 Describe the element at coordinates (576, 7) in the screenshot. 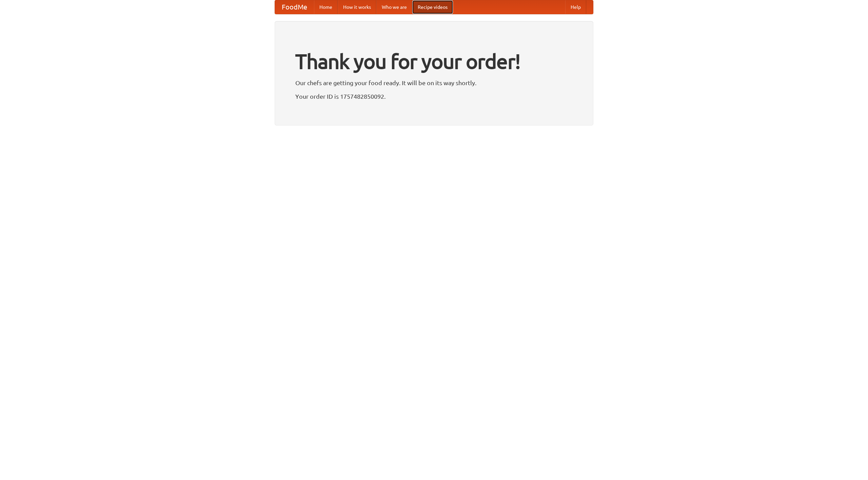

I see `a: Help` at that location.